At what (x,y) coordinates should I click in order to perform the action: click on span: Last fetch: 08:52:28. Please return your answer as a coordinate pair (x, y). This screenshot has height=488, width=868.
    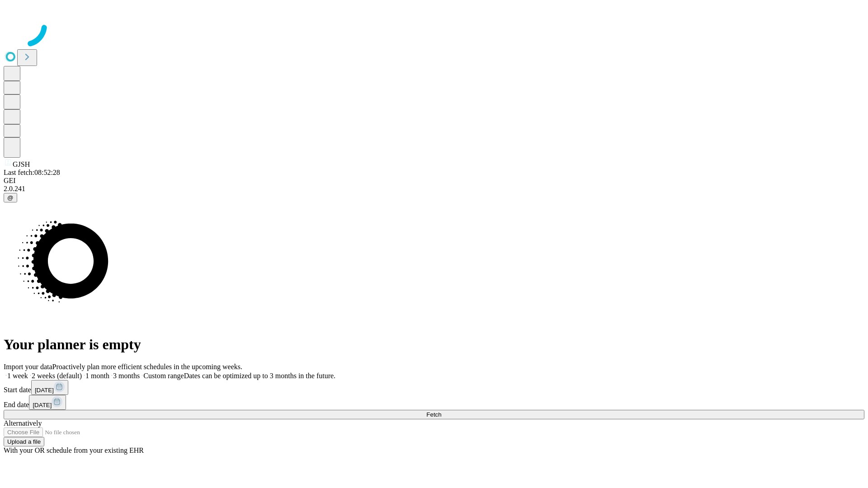
    Looking at the image, I should click on (32, 173).